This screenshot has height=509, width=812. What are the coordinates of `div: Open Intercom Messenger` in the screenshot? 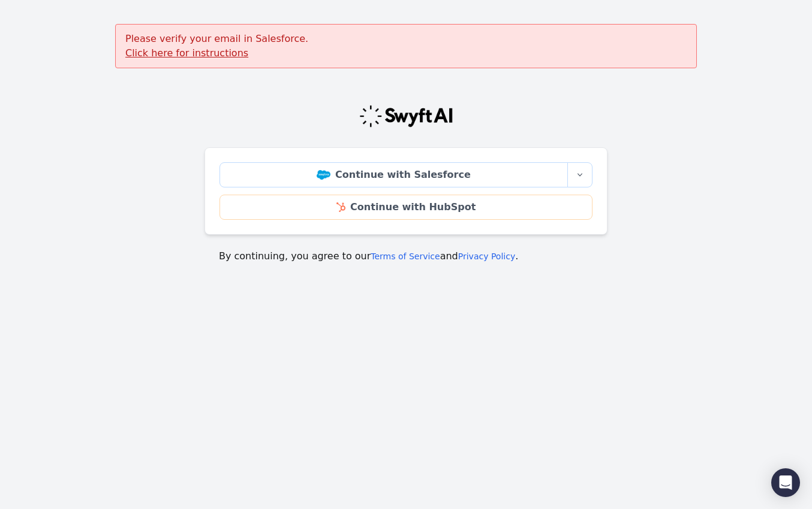 It's located at (786, 483).